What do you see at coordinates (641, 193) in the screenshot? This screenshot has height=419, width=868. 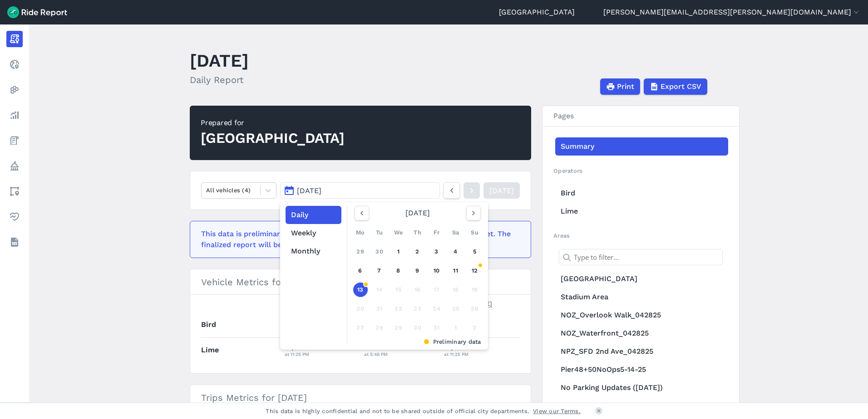 I see `a: Bird` at bounding box center [641, 193].